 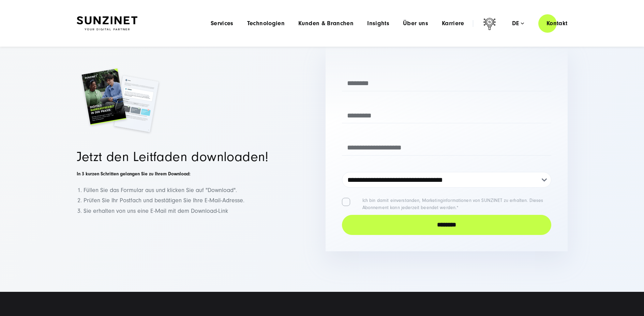 What do you see at coordinates (198, 174) in the screenshot?
I see `h6: In 3 kurzen Schritten gelangen Sie zu Ihrem Download:` at bounding box center [198, 174].